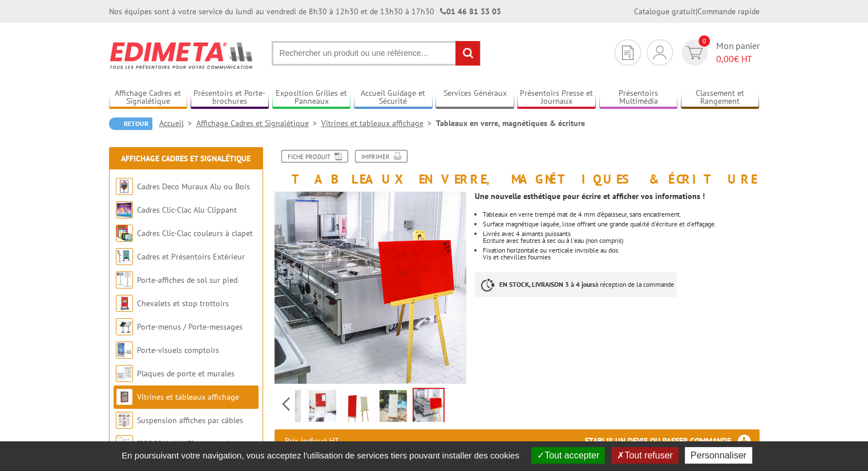  Describe the element at coordinates (125, 257) in the screenshot. I see `img: Cadres et Présentoirs Extérieur` at that location.